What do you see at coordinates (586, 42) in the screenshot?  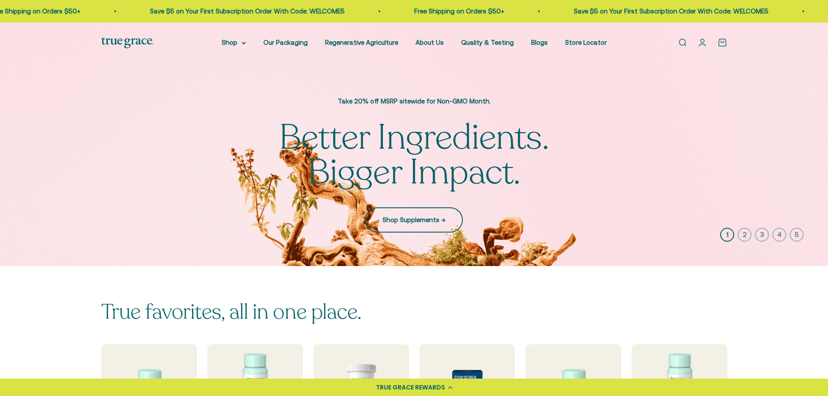 I see `a: Store Locator` at bounding box center [586, 42].